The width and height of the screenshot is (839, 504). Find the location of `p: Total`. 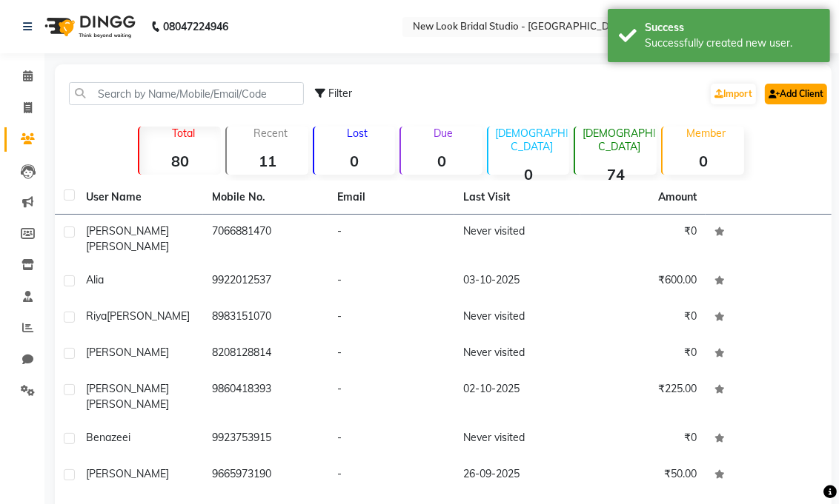

p: Total is located at coordinates (183, 134).